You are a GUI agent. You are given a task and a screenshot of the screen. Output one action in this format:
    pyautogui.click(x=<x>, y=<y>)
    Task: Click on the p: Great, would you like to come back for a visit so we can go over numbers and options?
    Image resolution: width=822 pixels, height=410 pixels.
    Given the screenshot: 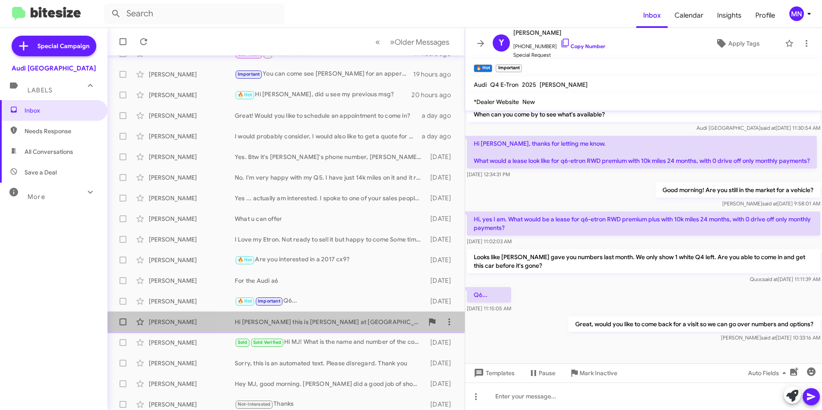 What is the action you would take?
    pyautogui.click(x=694, y=324)
    